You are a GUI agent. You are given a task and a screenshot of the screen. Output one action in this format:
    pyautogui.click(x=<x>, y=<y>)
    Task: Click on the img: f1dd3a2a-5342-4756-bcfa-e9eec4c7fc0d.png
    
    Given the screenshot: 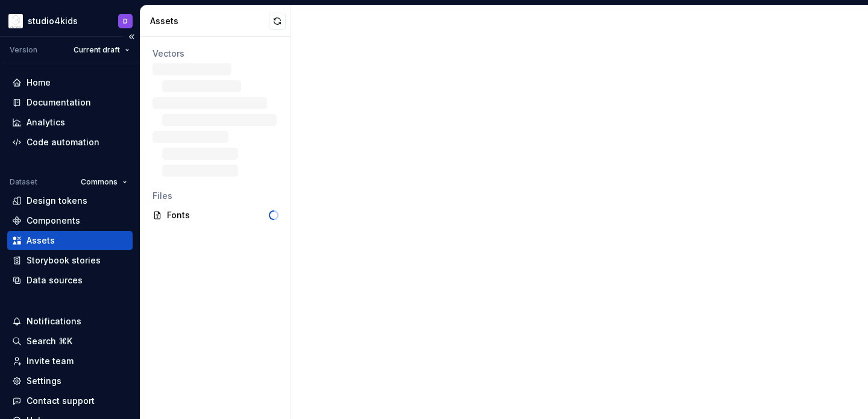 What is the action you would take?
    pyautogui.click(x=16, y=21)
    